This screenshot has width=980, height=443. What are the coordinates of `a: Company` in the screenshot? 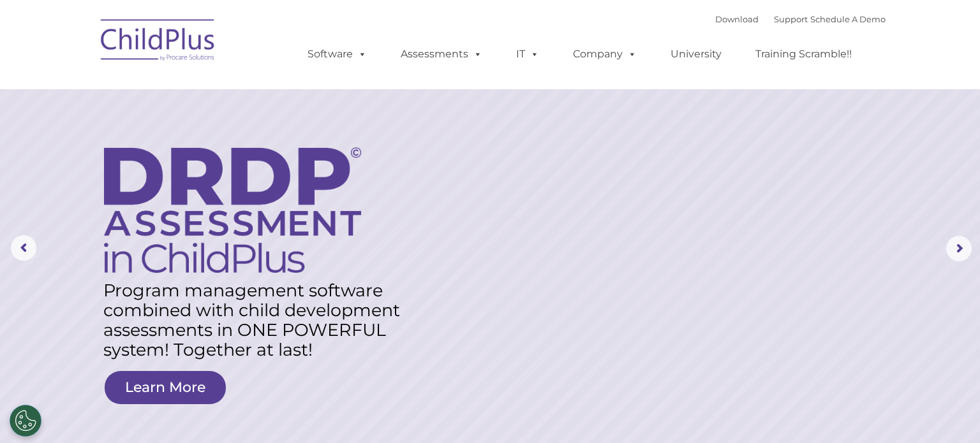 It's located at (605, 54).